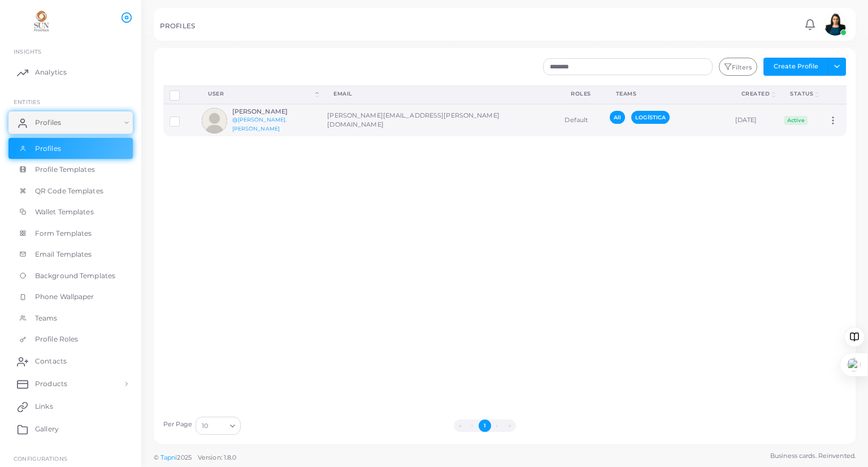 The height and width of the screenshot is (467, 868). What do you see at coordinates (65, 212) in the screenshot?
I see `span: Wallet Templates` at bounding box center [65, 212].